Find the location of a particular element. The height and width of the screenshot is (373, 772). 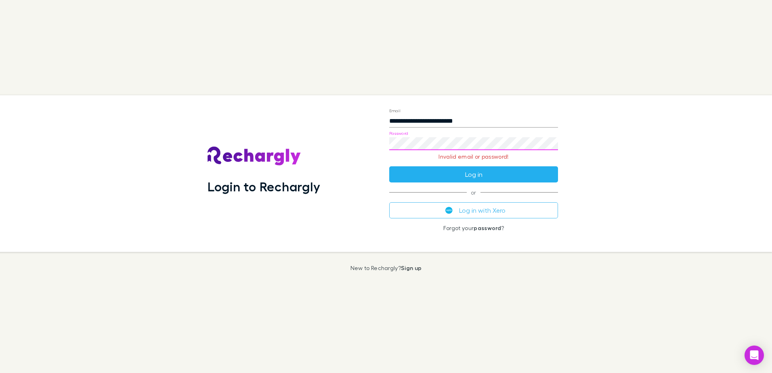

p: Invalid email or password! is located at coordinates (474, 157).